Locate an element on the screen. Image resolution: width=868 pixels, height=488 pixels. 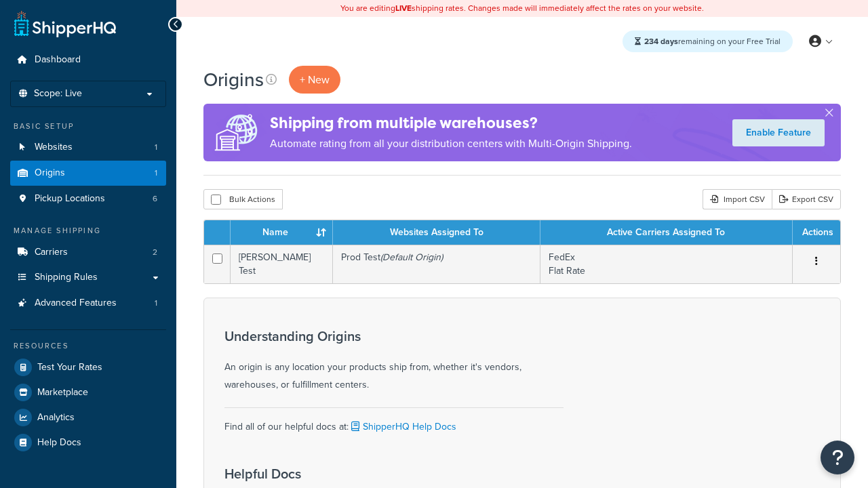
a: Test Your Rates is located at coordinates (89, 367).